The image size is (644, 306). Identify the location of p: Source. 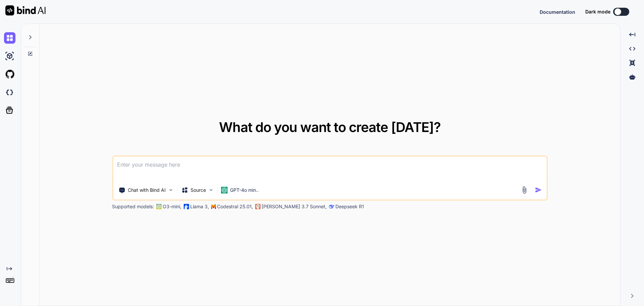
(198, 190).